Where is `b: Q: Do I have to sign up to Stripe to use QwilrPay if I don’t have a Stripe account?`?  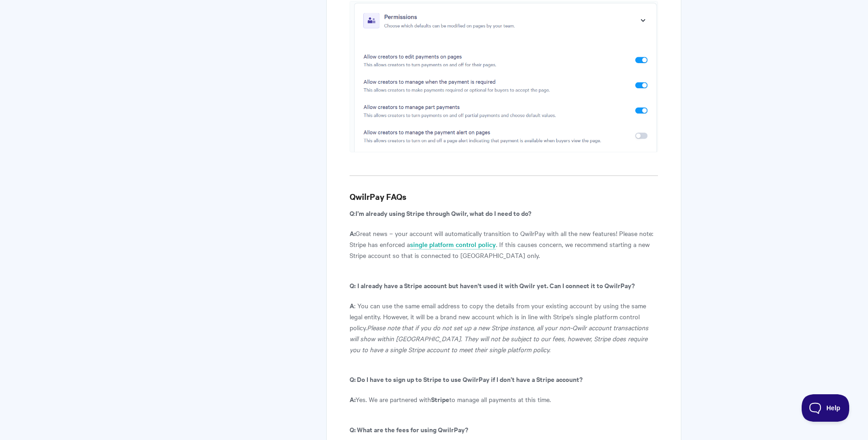
b: Q: Do I have to sign up to Stripe to use QwilrPay if I don’t have a Stripe account? is located at coordinates (466, 379).